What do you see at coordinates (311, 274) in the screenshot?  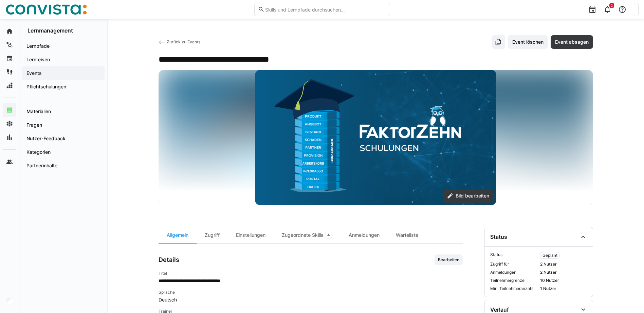 I see `h4: Titel` at bounding box center [311, 274].